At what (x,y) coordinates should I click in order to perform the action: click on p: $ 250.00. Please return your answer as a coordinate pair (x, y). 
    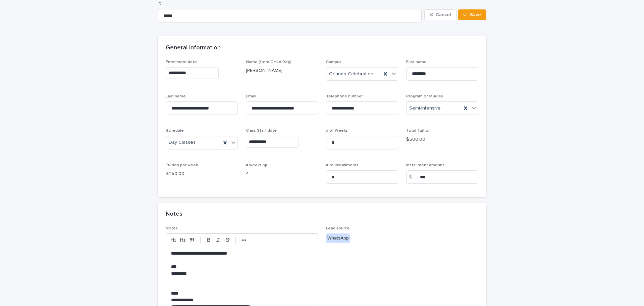
    Looking at the image, I should click on (202, 174).